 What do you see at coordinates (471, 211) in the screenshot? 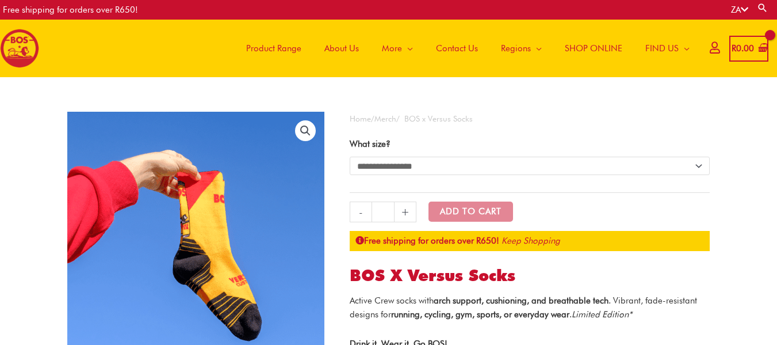
I see `button: Add to Cart` at bounding box center [471, 211].